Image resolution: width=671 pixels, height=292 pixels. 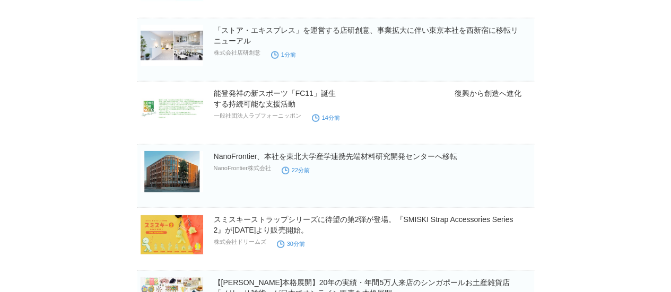 I want to click on p: 株式会社店研創意, so click(x=237, y=52).